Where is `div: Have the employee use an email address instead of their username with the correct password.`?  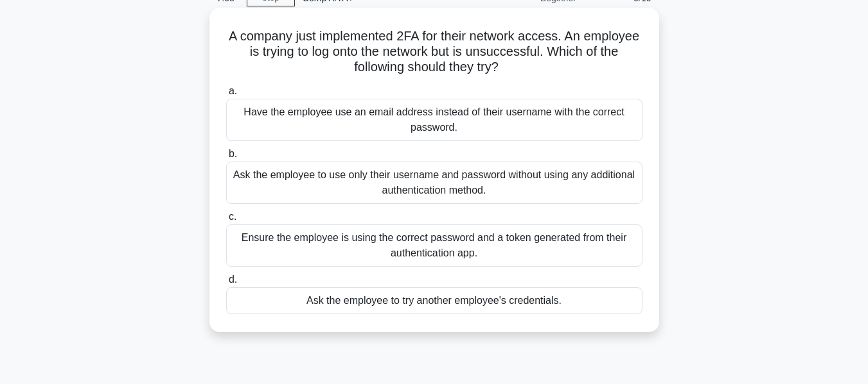 div: Have the employee use an email address instead of their username with the correct password. is located at coordinates (434, 120).